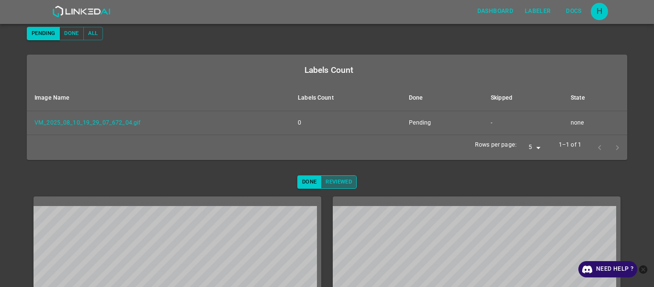 The height and width of the screenshot is (287, 654). Describe the element at coordinates (607, 269) in the screenshot. I see `a: Need Help ?` at that location.